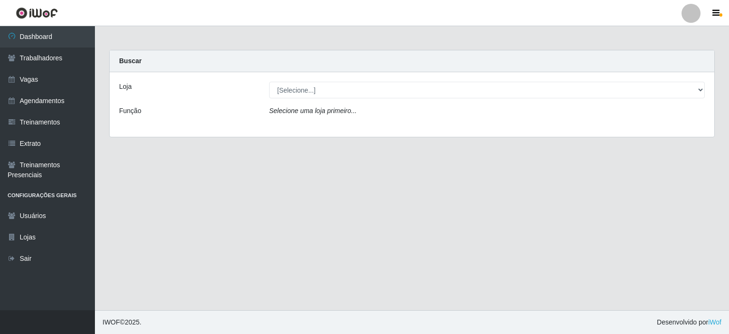 This screenshot has height=334, width=729. I want to click on i: Selecione uma loja primeiro..., so click(313, 111).